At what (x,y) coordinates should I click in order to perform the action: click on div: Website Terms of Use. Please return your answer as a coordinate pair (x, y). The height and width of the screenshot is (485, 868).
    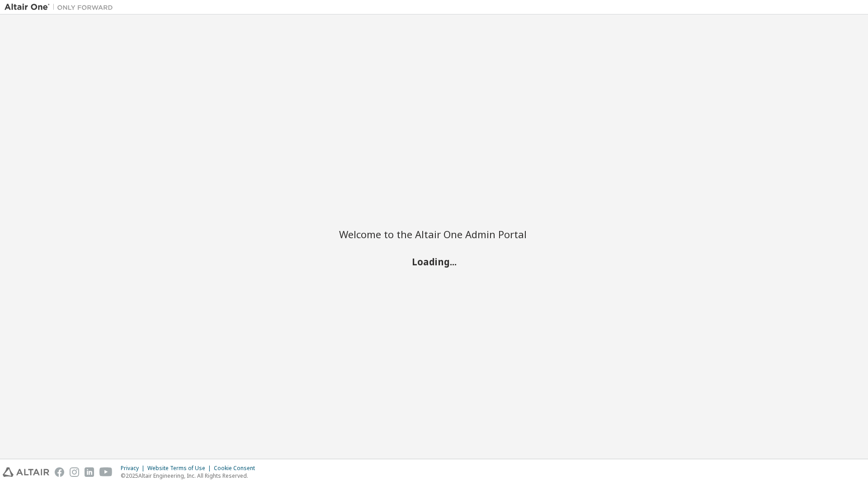
    Looking at the image, I should click on (180, 468).